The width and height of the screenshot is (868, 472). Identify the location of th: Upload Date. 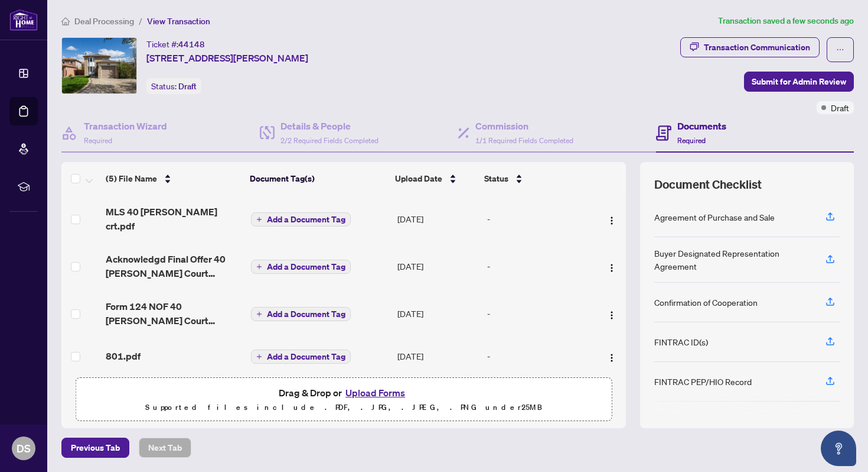
(435, 179).